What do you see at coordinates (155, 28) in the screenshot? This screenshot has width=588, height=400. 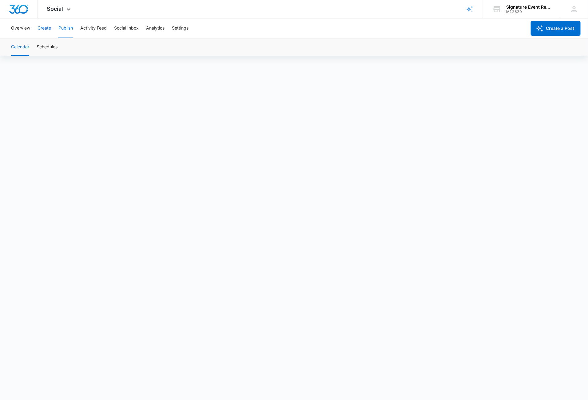 I see `button: Analytics` at bounding box center [155, 28].